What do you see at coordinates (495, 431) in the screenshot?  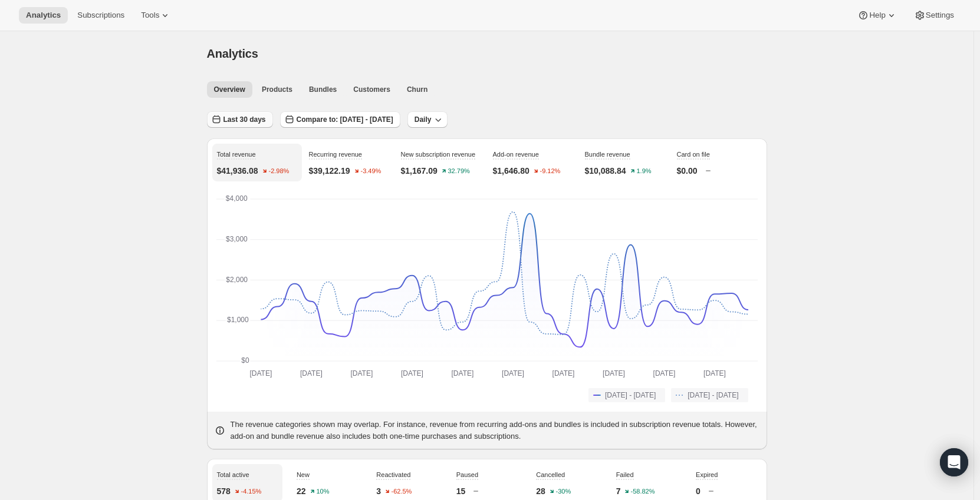 I see `p: The revenue categories shown may overlap. For instance, revenue from recurring add-ons and bundle...` at bounding box center [495, 431].